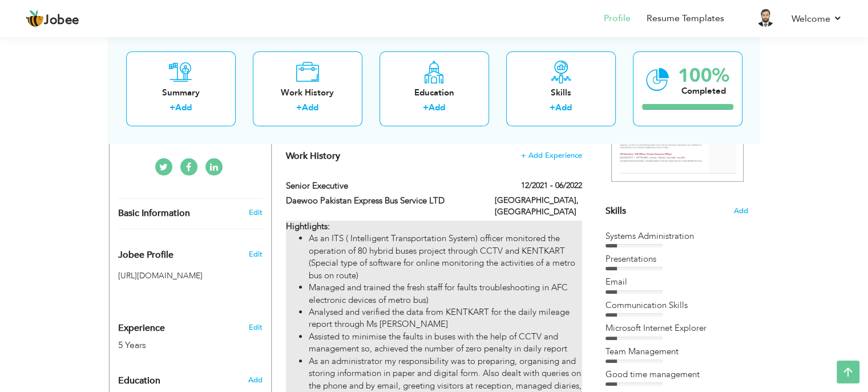  What do you see at coordinates (177, 345) in the screenshot?
I see `div: 5 Years` at bounding box center [177, 345].